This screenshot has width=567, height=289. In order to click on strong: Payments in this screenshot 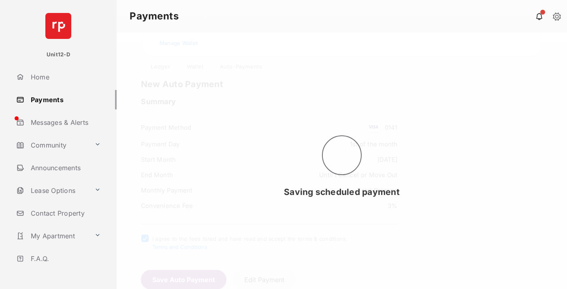, I will do `click(154, 16)`.